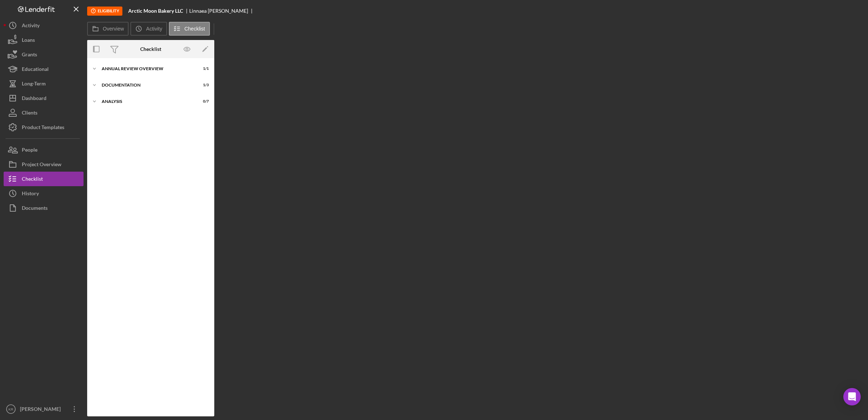 The image size is (868, 420). What do you see at coordinates (113, 29) in the screenshot?
I see `label: Overview` at bounding box center [113, 29].